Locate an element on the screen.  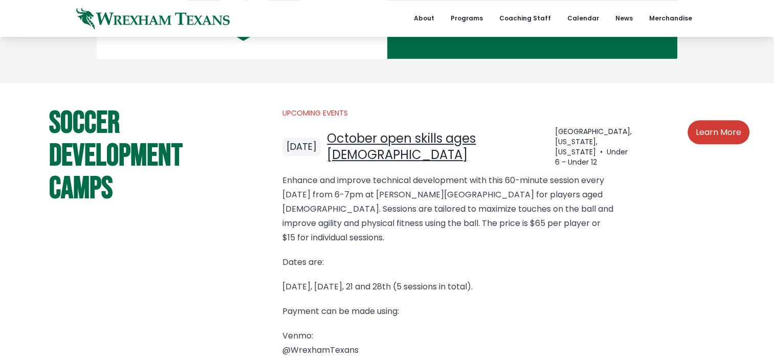
div: Soccer is located at coordinates (129, 123).